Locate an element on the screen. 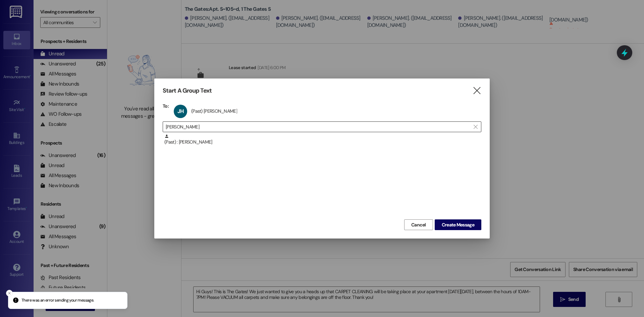  span: Create Message is located at coordinates (458, 225).